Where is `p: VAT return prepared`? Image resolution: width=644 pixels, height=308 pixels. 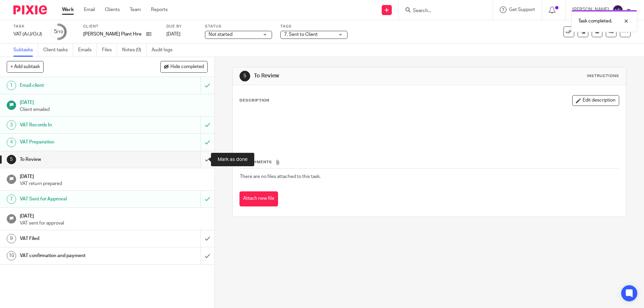
p: VAT return prepared is located at coordinates (114, 184).